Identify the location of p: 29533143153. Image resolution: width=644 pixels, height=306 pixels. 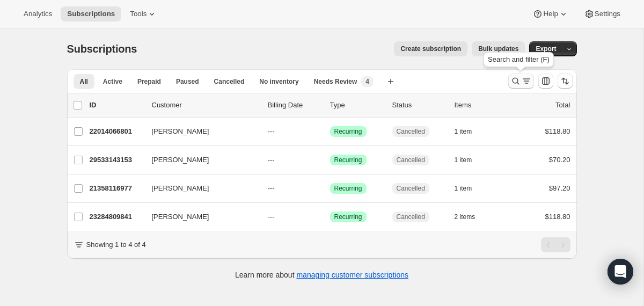
(116, 160).